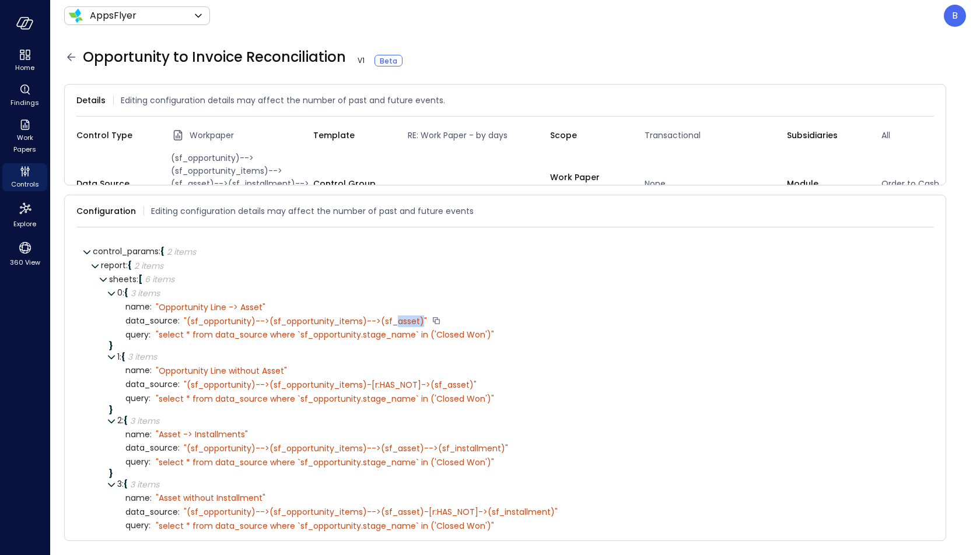 This screenshot has height=555, width=980. What do you see at coordinates (240, 184) in the screenshot?
I see `span: (sf_opportunity)-->(sf_opportunity_items)-->(sf_asset)-->(sf_installment)-->(erp_invoice_items)--...` at bounding box center [240, 184].